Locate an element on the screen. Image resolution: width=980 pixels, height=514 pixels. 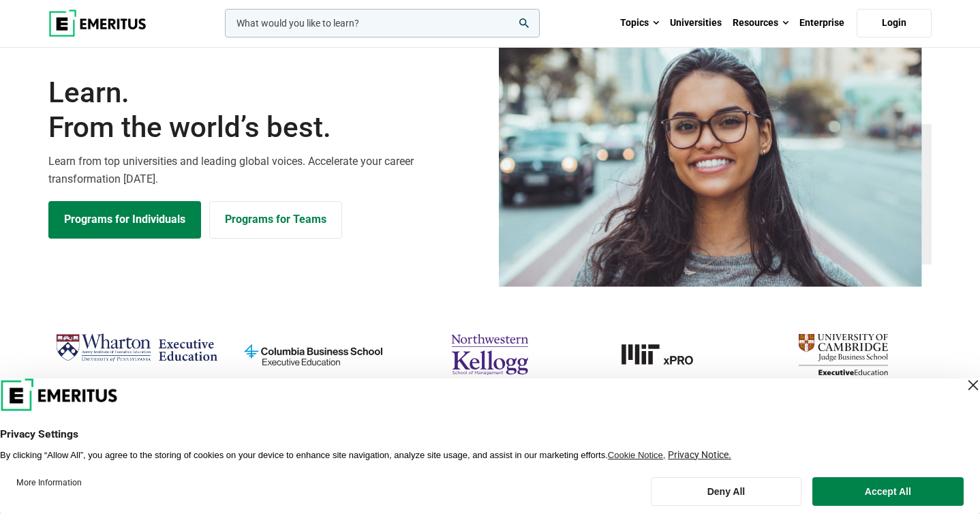
a: Login is located at coordinates (894, 23).